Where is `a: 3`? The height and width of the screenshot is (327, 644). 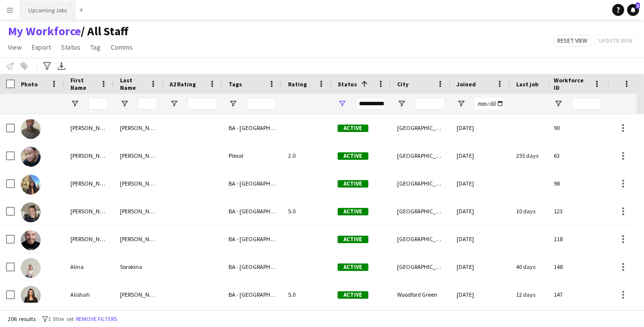
a: 3 is located at coordinates (633, 10).